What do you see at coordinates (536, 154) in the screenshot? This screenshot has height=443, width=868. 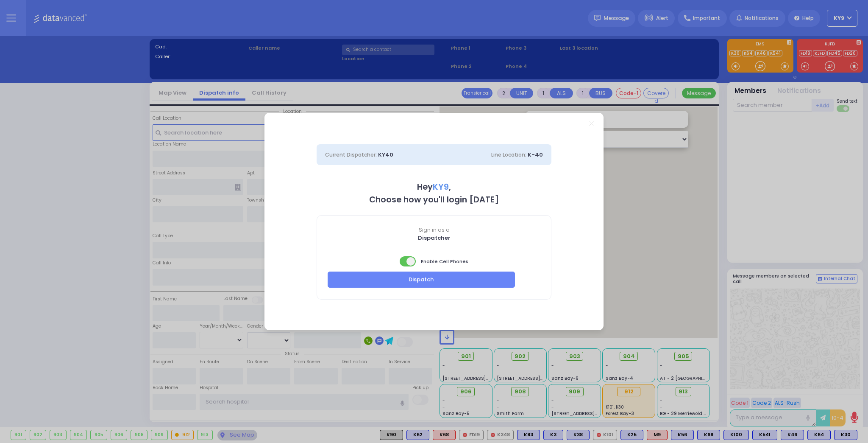 I see `span: K-40` at bounding box center [536, 154].